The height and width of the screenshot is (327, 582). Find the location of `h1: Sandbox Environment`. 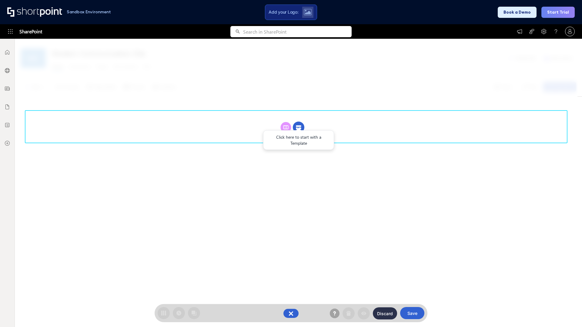

h1: Sandbox Environment is located at coordinates (89, 12).